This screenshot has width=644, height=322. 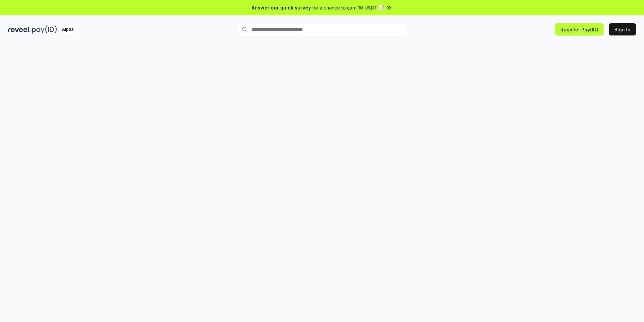 I want to click on img: reveel_dark, so click(x=19, y=29).